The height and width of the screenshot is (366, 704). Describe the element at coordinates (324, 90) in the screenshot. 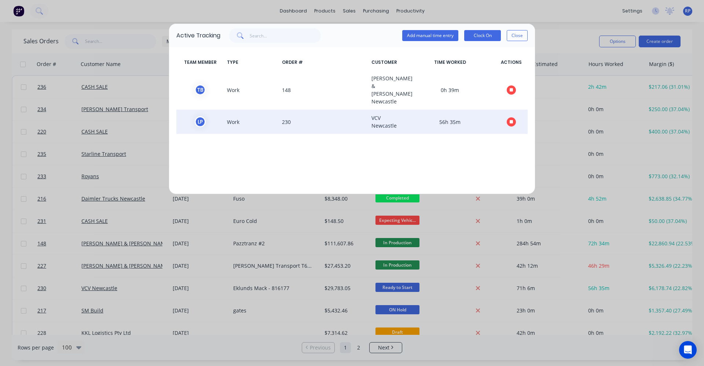

I see `span: 148` at that location.